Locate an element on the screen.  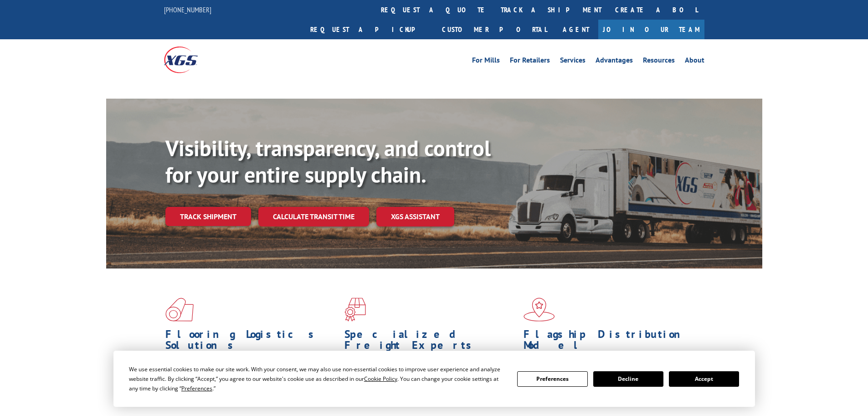
span: Cookie Policy is located at coordinates (381, 378).